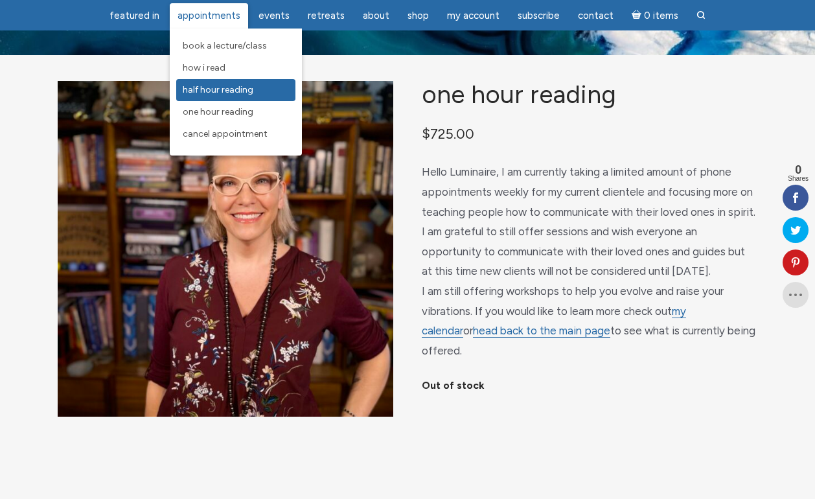  I want to click on span: Events, so click(274, 16).